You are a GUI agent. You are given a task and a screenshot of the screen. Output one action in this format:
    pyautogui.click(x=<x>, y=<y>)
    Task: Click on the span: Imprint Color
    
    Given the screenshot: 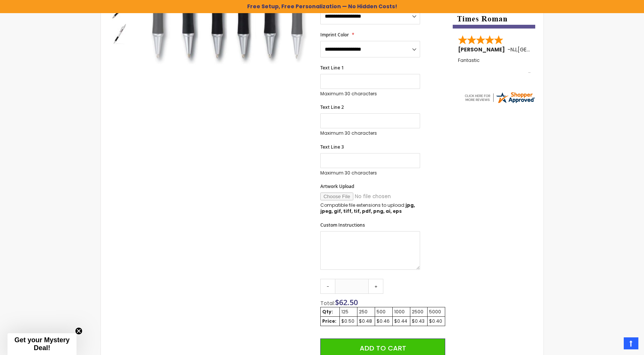 What is the action you would take?
    pyautogui.click(x=335, y=35)
    